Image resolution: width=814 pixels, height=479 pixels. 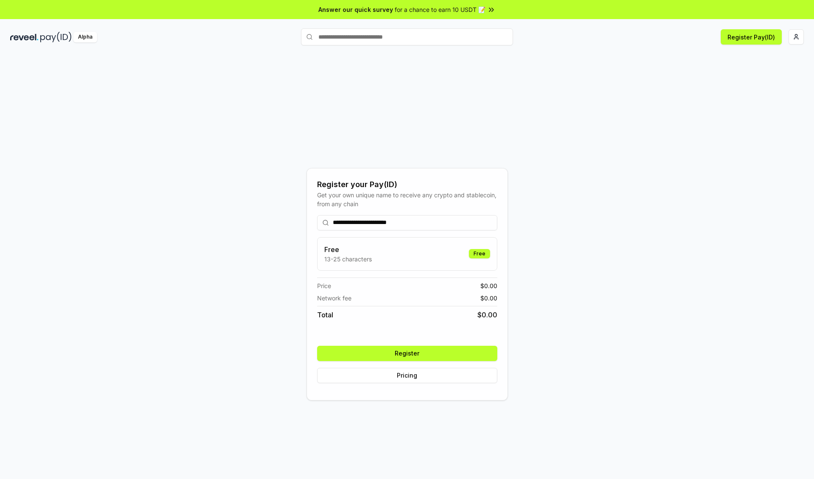 What do you see at coordinates (348, 259) in the screenshot?
I see `p: 13-25 characters` at bounding box center [348, 259].